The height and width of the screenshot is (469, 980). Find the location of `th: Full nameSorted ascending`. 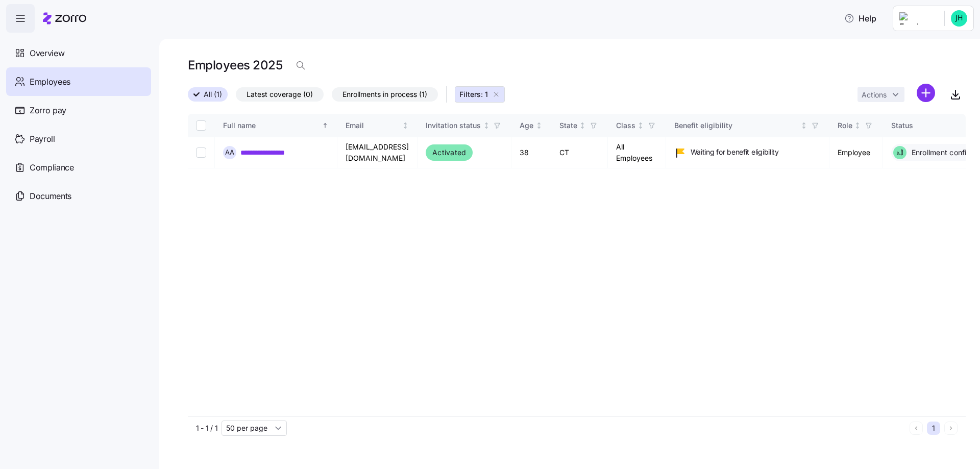

th: Full nameSorted ascending is located at coordinates (276, 126).